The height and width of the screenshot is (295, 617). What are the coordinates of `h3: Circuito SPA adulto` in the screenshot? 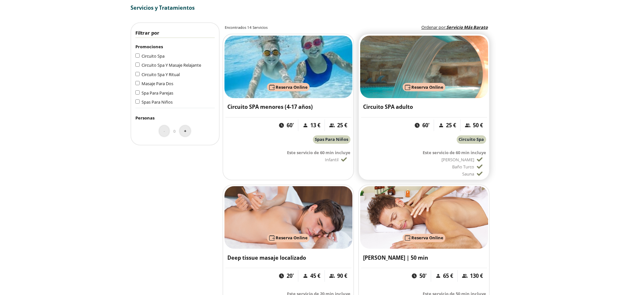 It's located at (424, 107).